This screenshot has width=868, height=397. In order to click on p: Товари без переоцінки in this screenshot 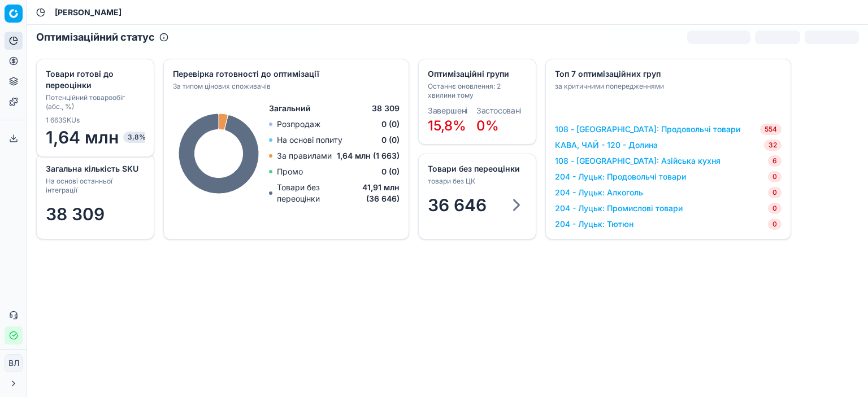, I will do `click(310, 193)`.